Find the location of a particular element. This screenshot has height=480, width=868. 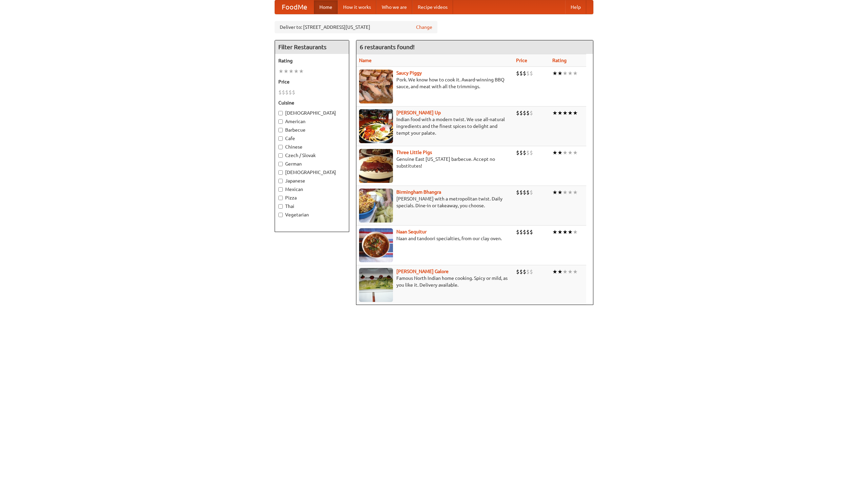

img: currygalore.jpg is located at coordinates (376, 285).